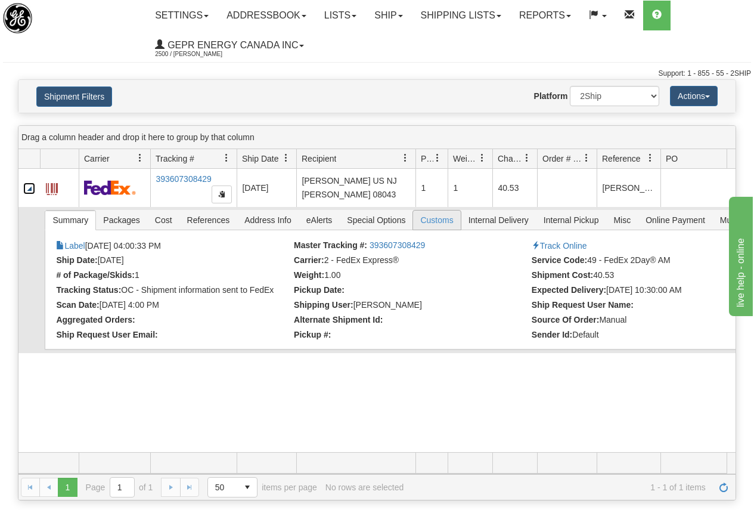 This screenshot has width=754, height=510. I want to click on span: Page of 1, so click(119, 487).